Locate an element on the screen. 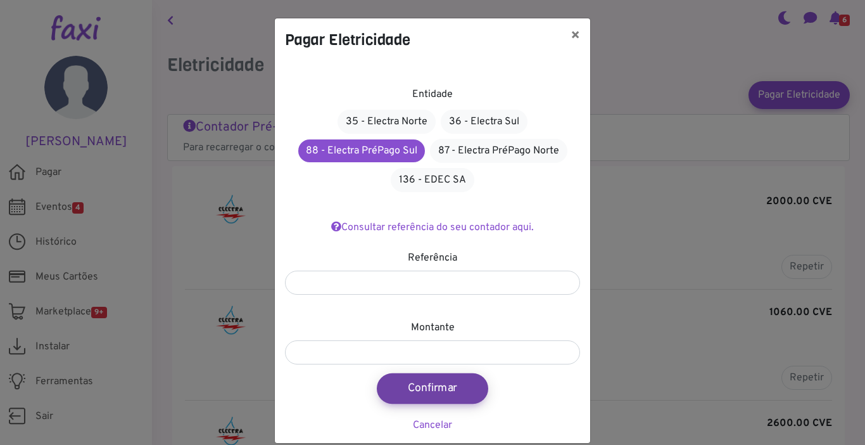  h4: Pagar Eletricidade is located at coordinates (348, 40).